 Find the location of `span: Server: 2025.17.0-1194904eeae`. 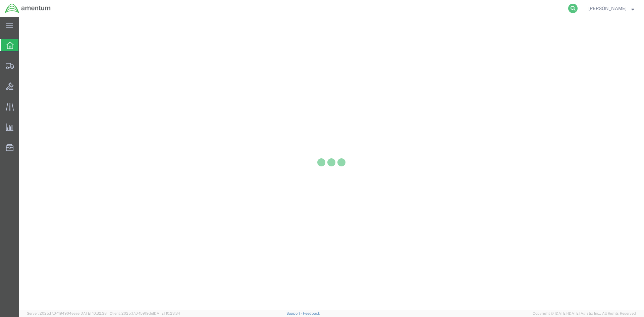

span: Server: 2025.17.0-1194904eeae is located at coordinates (67, 313).